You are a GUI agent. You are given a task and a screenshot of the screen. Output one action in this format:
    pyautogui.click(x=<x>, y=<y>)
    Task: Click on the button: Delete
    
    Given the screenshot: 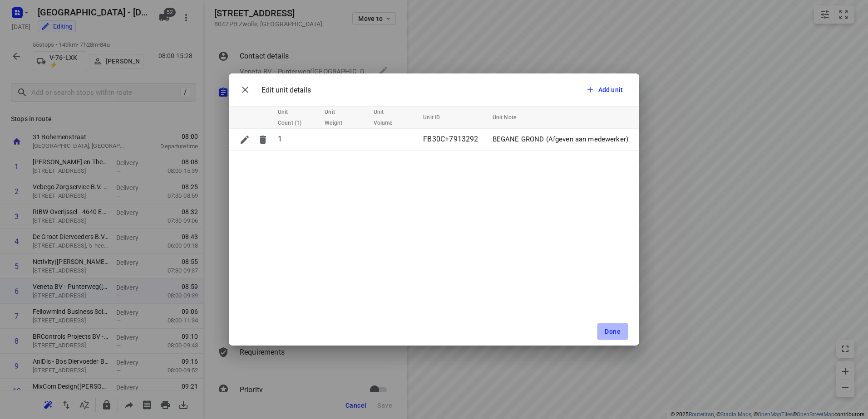 What is the action you would take?
    pyautogui.click(x=263, y=139)
    